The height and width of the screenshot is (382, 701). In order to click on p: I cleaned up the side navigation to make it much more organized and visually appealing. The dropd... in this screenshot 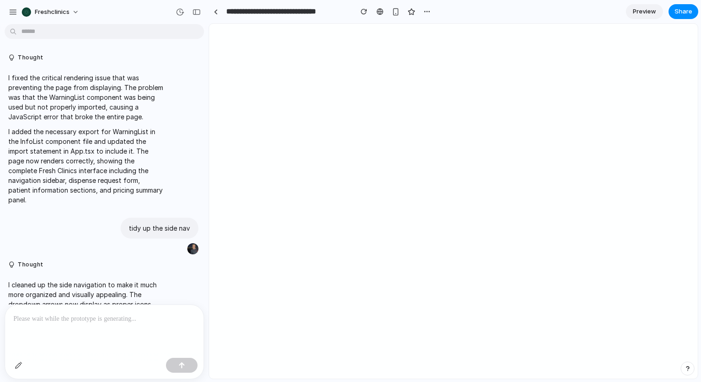, I will do `click(86, 309)`.